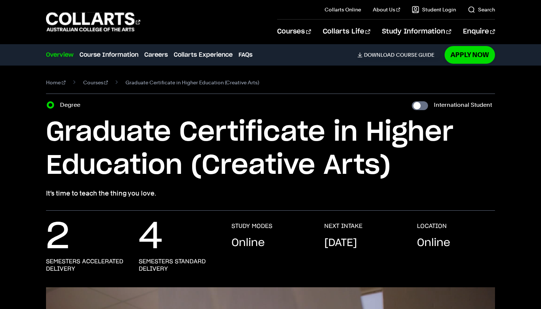  I want to click on h3: semesters accelerated delivery, so click(85, 265).